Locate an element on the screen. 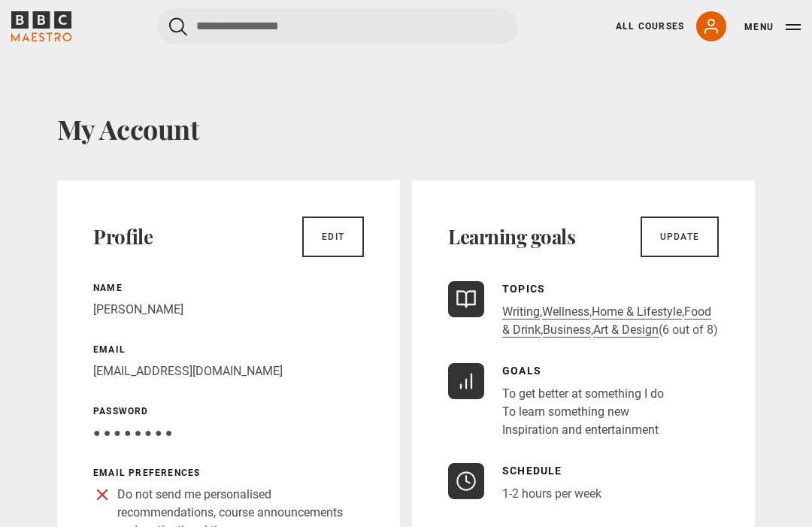 The height and width of the screenshot is (527, 812). p: Goals is located at coordinates (583, 371).